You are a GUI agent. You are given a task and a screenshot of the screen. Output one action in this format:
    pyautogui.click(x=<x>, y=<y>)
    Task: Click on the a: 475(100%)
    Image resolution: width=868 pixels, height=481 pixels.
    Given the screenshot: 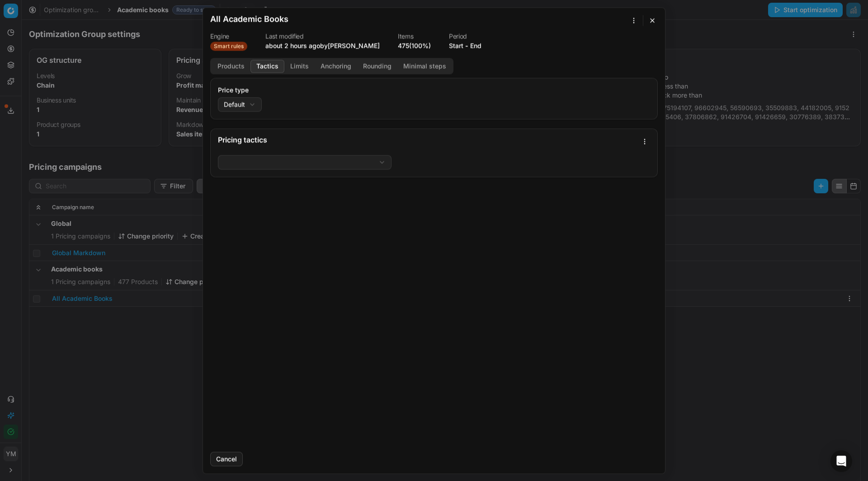 What is the action you would take?
    pyautogui.click(x=414, y=46)
    